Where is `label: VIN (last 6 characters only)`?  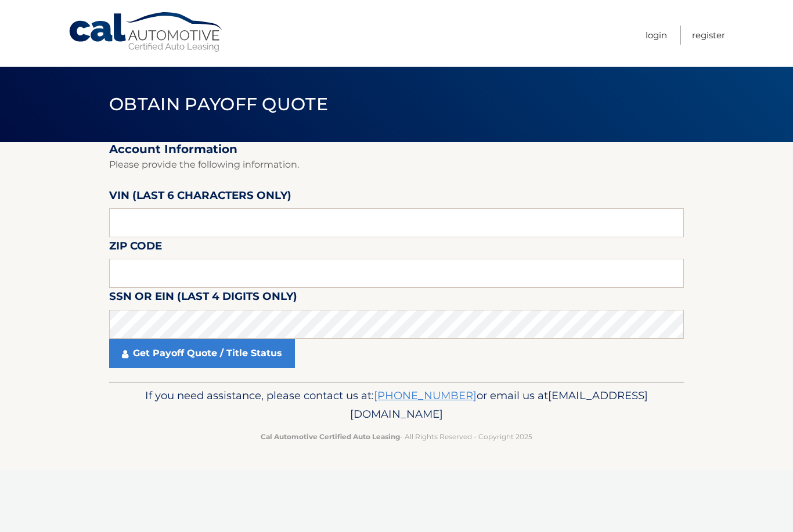 label: VIN (last 6 characters only) is located at coordinates (200, 198).